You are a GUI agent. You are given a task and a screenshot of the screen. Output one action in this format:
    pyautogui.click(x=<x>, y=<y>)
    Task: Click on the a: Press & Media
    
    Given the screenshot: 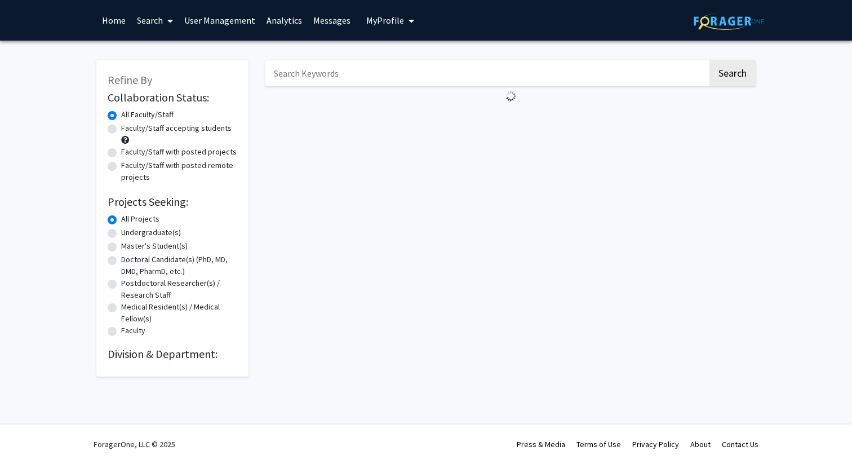 What is the action you would take?
    pyautogui.click(x=541, y=444)
    